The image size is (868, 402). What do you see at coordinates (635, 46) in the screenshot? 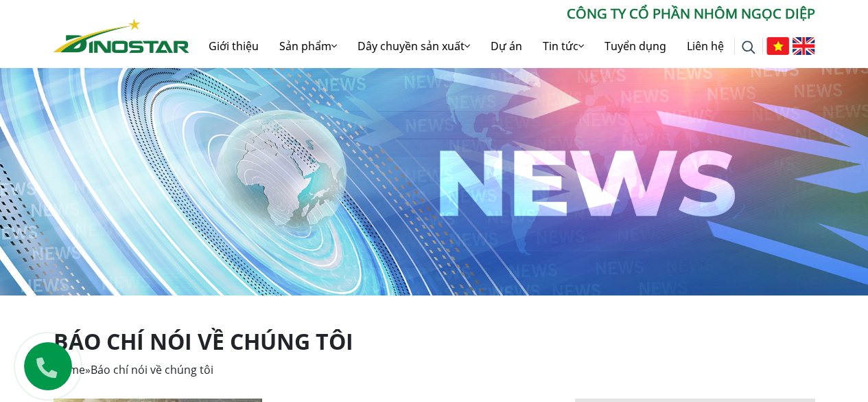
I see `a: Tuyển dụng` at bounding box center [635, 46].